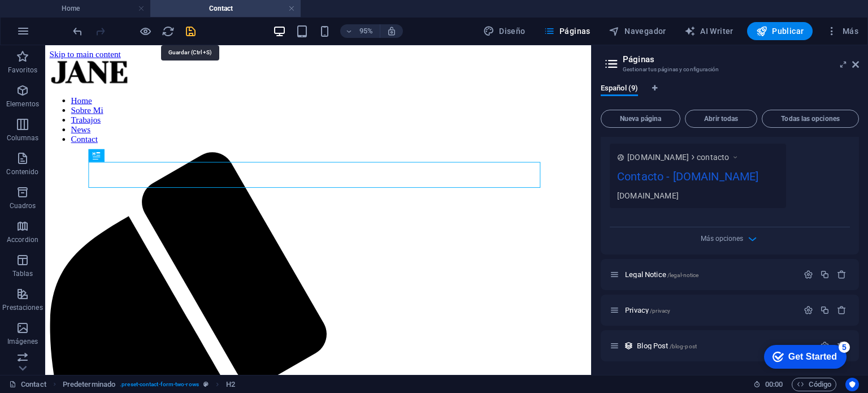  What do you see at coordinates (710, 310) in the screenshot?
I see `div: Privacy/privacy` at bounding box center [710, 310].